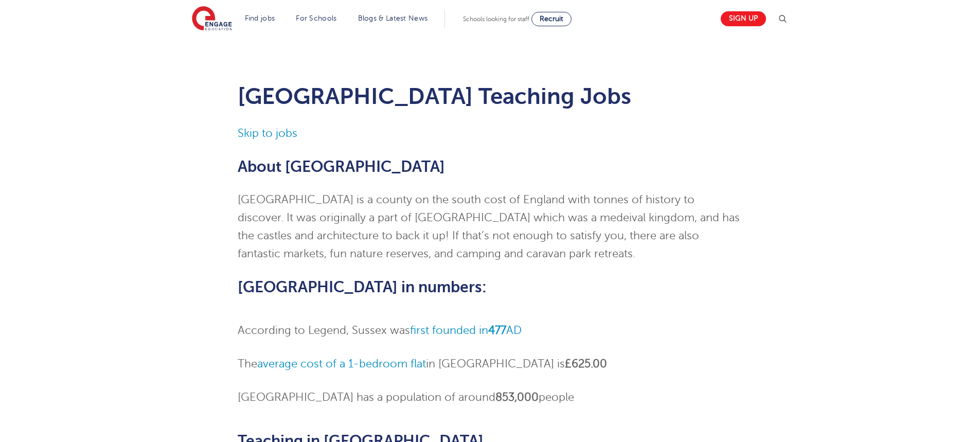 Image resolution: width=980 pixels, height=442 pixels. What do you see at coordinates (551, 19) in the screenshot?
I see `a: Recruit` at bounding box center [551, 19].